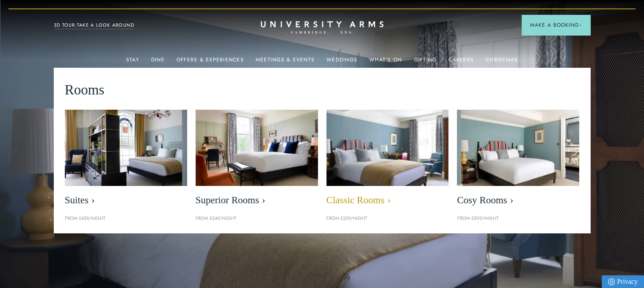  What do you see at coordinates (425, 62) in the screenshot?
I see `a: Gifting` at bounding box center [425, 62].